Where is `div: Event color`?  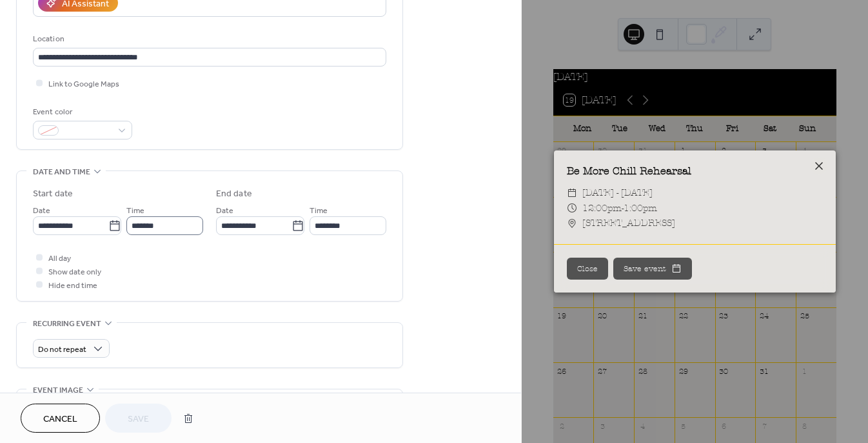 div: Event color is located at coordinates (81, 112).